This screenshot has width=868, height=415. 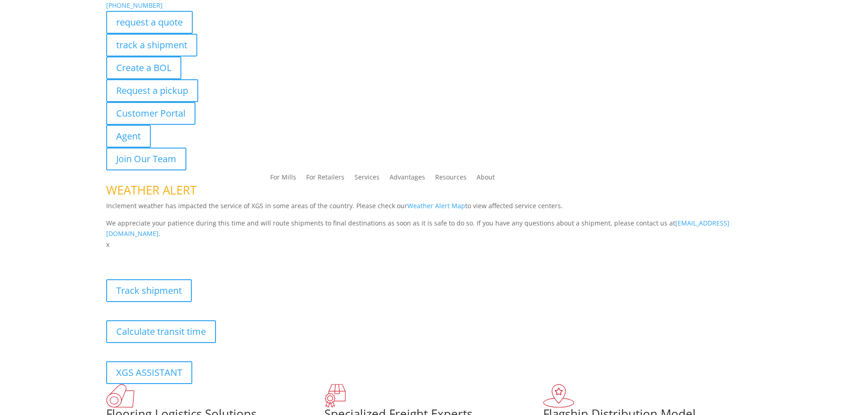 I want to click on a: Join Our Team, so click(x=146, y=159).